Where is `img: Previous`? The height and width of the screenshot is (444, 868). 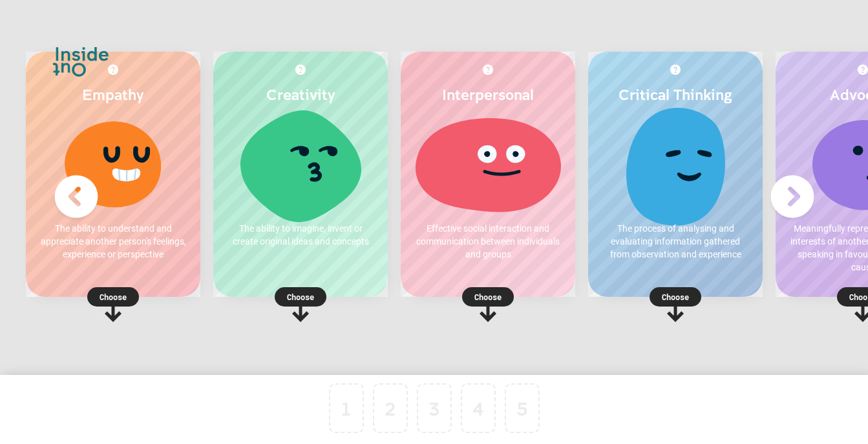 img: Previous is located at coordinates (76, 197).